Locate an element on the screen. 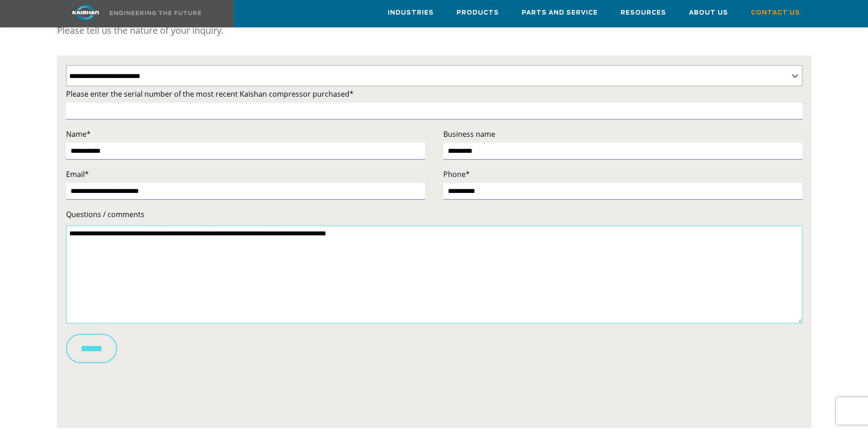 This screenshot has width=868, height=431. span: Parts and Service is located at coordinates (560, 13).